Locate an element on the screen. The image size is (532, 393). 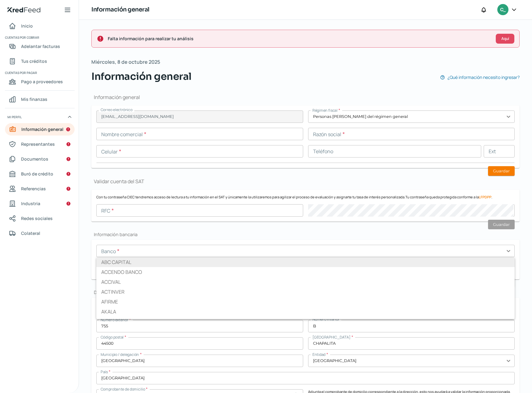
a: Industria is located at coordinates (40, 204).